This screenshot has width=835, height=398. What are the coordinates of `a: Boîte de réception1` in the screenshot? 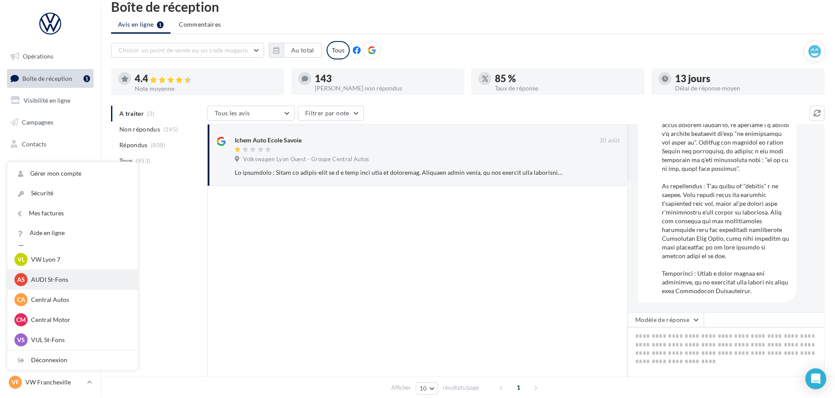 It's located at (50, 78).